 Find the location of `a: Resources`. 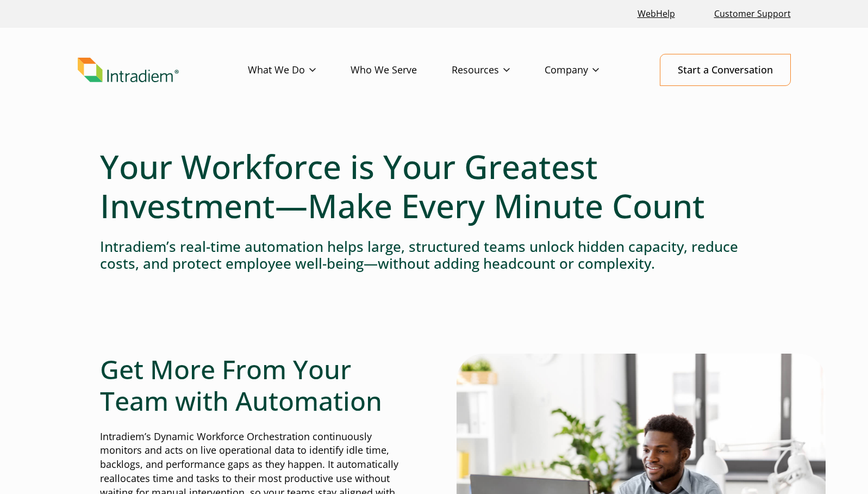

a: Resources is located at coordinates (498, 70).